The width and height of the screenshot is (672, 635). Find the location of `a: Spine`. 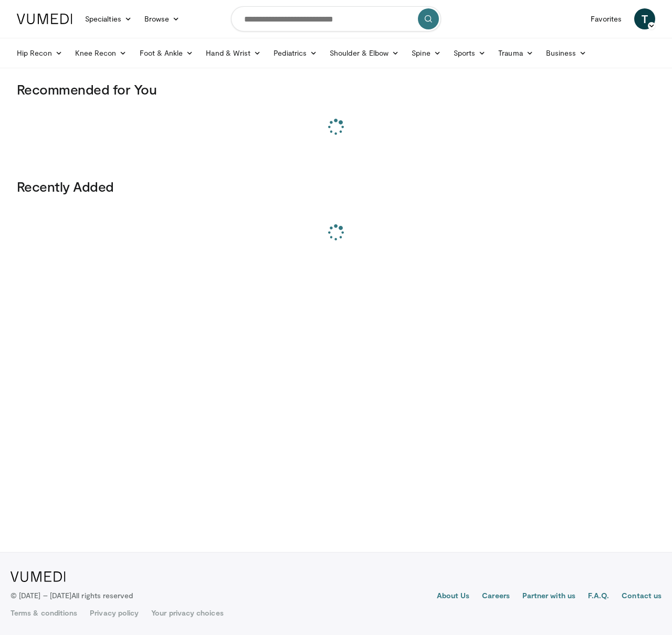

a: Spine is located at coordinates (426, 53).